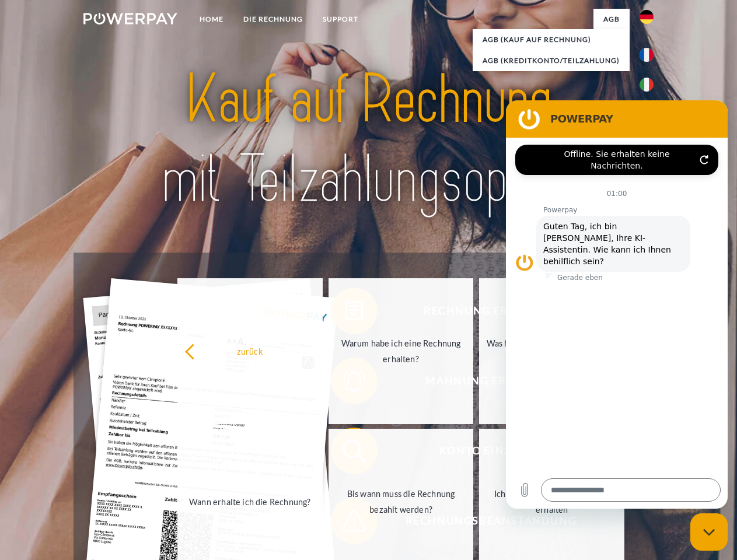 Image resolution: width=737 pixels, height=560 pixels. I want to click on button: Verbindung aktualisieren, so click(198, 60).